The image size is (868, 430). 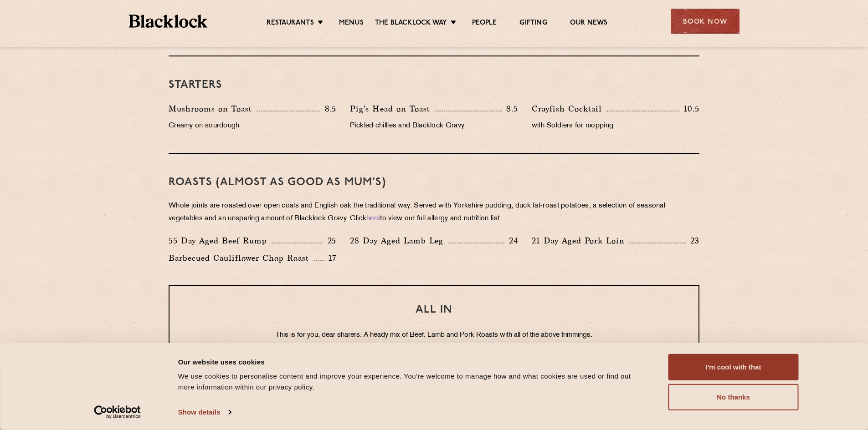 I want to click on p: with Soldiers for mopping, so click(x=616, y=126).